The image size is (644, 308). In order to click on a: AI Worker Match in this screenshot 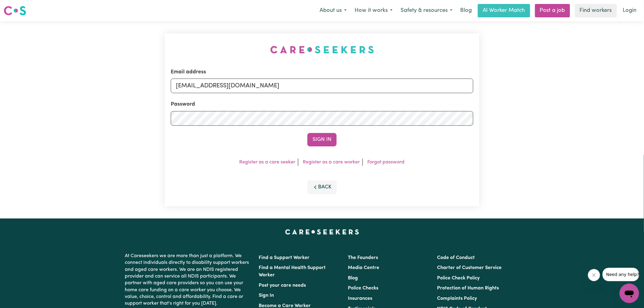, I will do `click(504, 11)`.